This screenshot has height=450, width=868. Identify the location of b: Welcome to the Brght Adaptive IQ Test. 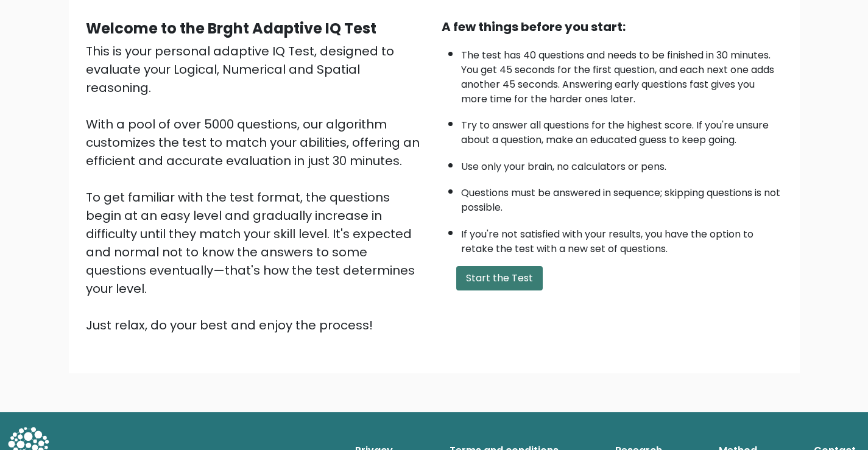
(231, 28).